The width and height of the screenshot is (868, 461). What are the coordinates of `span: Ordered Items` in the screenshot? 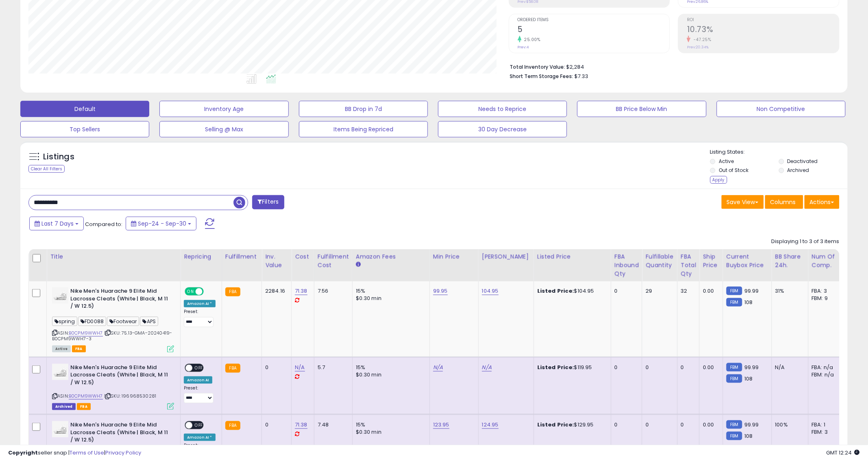 It's located at (594, 20).